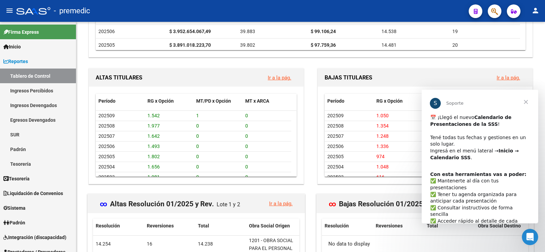 The width and height of the screenshot is (545, 252). What do you see at coordinates (221, 226) in the screenshot?
I see `datatable-header-cell: Total` at bounding box center [221, 226].